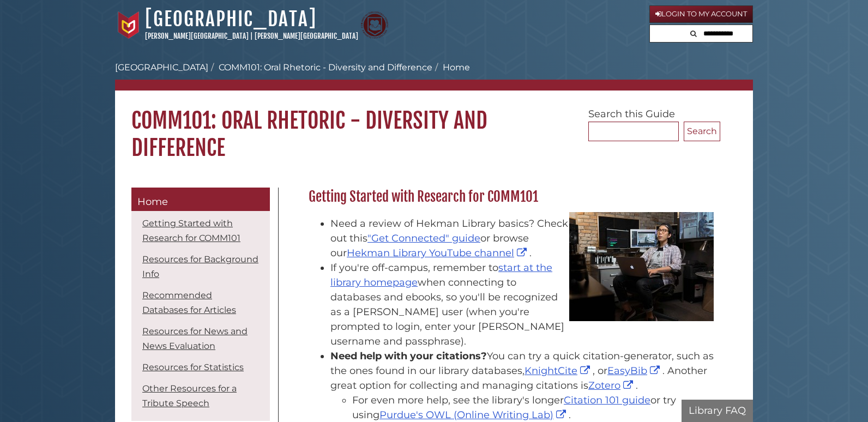 The image size is (868, 422). Describe the element at coordinates (438, 253) in the screenshot. I see `a: Hekman Library YouTube channel` at that location.